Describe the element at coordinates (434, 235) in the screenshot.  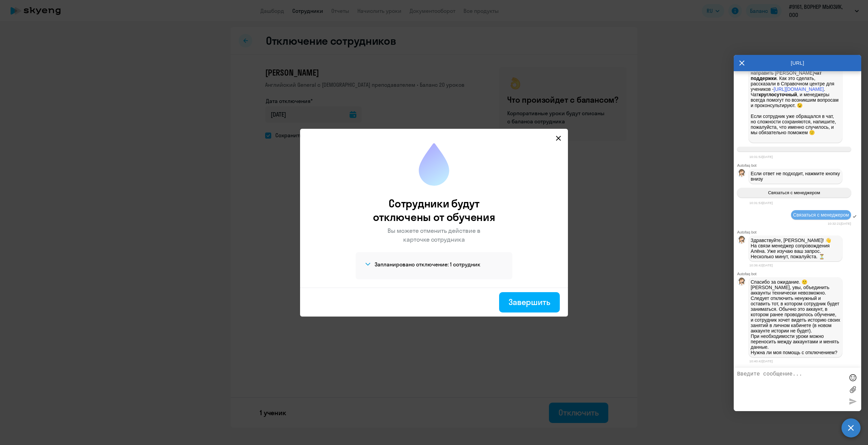
I see `p: Вы можете отменить действие в карточке сотрудника` at that location.